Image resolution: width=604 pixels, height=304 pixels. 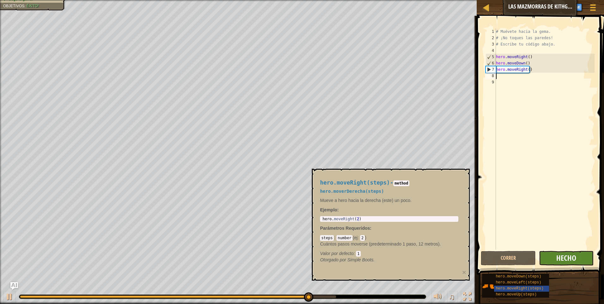 I want to click on span: hero.moveDown(steps), so click(x=519, y=277).